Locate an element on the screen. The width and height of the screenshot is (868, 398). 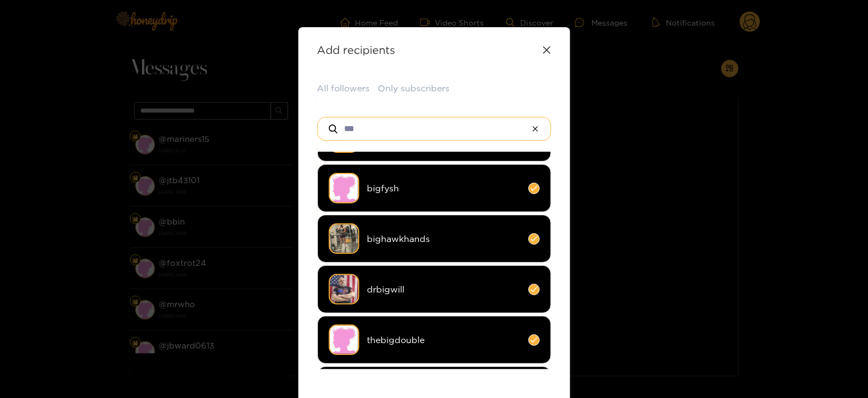
span: bighawkhands is located at coordinates (443, 239).